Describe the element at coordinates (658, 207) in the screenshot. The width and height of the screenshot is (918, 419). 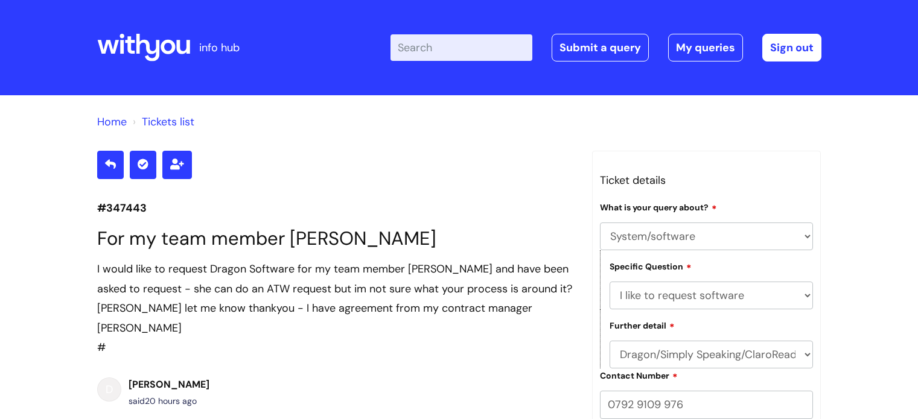
I see `label: What is your query about?` at that location.